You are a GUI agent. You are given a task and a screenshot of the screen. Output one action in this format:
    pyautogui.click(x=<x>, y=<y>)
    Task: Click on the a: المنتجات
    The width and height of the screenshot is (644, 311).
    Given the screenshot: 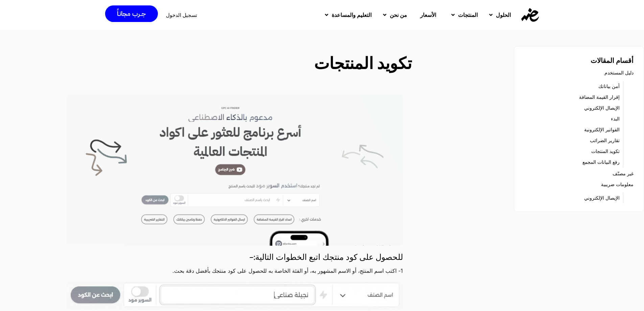 What is the action you would take?
    pyautogui.click(x=463, y=15)
    